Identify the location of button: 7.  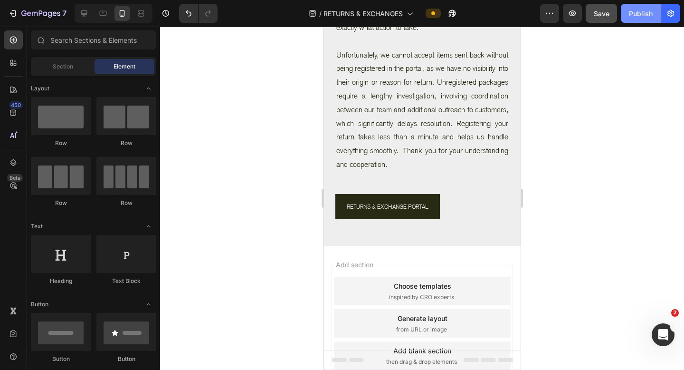
(37, 13).